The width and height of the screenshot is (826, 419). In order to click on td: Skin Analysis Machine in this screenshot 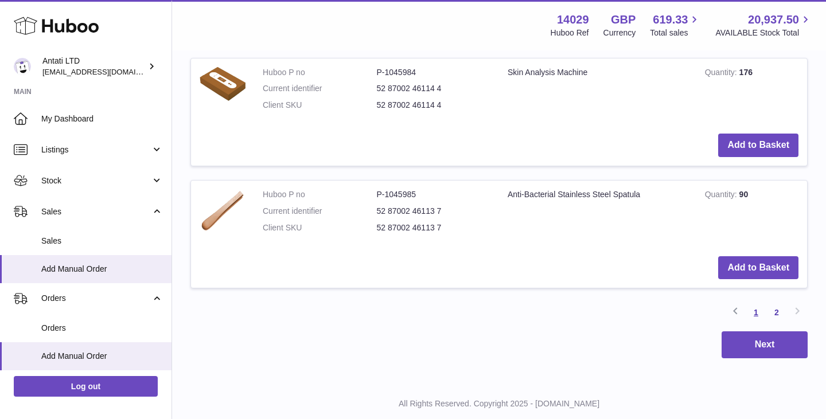, I will do `click(597, 92)`.